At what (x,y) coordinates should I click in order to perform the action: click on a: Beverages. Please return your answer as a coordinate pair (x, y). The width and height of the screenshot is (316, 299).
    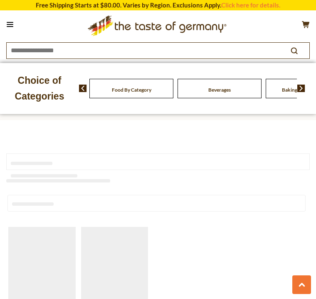
    Looking at the image, I should click on (219, 90).